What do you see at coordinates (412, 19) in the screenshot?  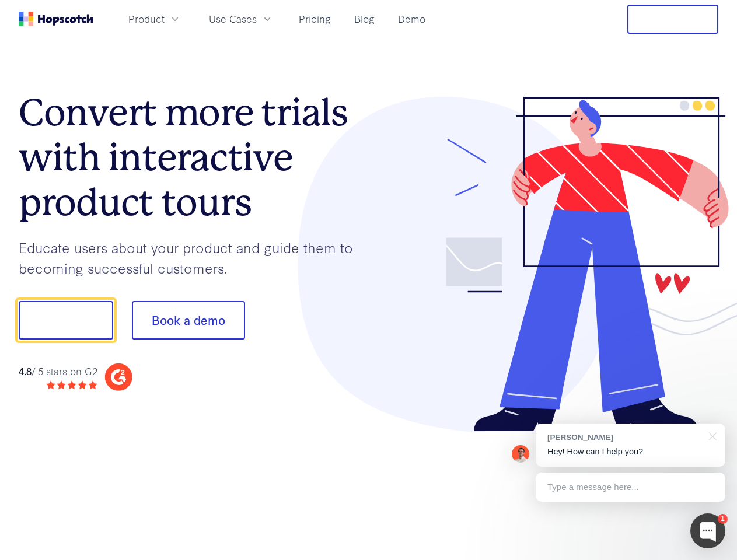 I see `a: Demo` at bounding box center [412, 19].